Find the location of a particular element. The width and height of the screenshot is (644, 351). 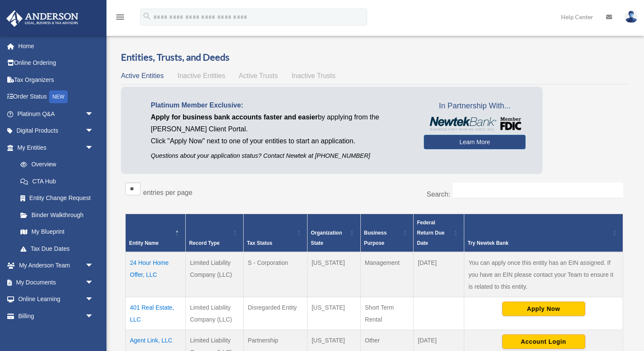

i: menu is located at coordinates (120, 17).